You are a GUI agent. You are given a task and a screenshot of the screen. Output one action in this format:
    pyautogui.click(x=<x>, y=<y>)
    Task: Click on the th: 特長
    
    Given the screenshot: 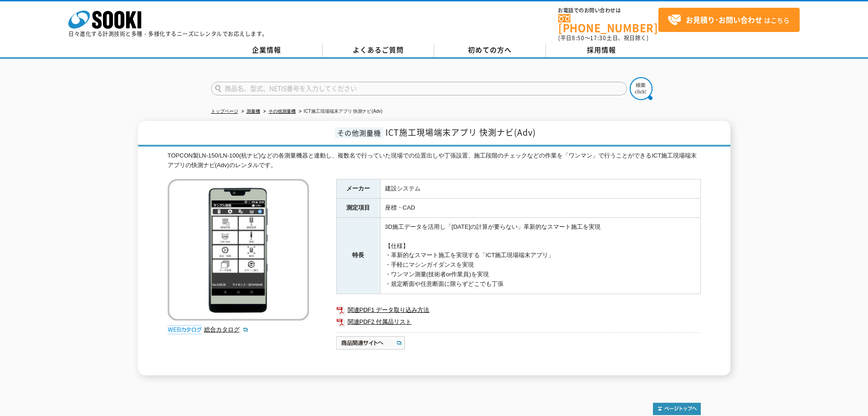 What is the action you would take?
    pyautogui.click(x=358, y=256)
    